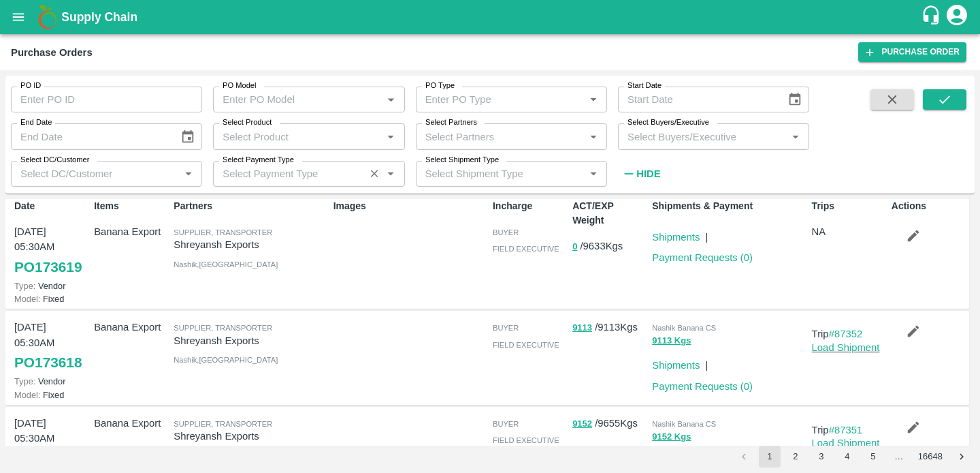 The width and height of the screenshot is (980, 473). I want to click on p: / 9633 Kgs, so click(609, 246).